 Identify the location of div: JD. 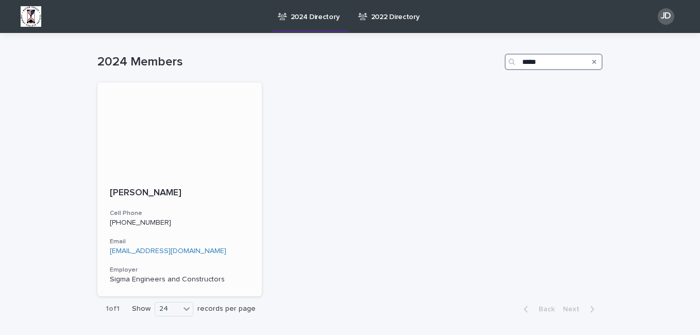
(666, 17).